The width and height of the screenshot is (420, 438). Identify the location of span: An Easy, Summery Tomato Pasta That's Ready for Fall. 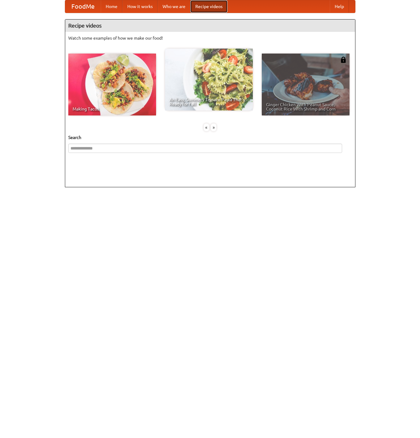
(209, 102).